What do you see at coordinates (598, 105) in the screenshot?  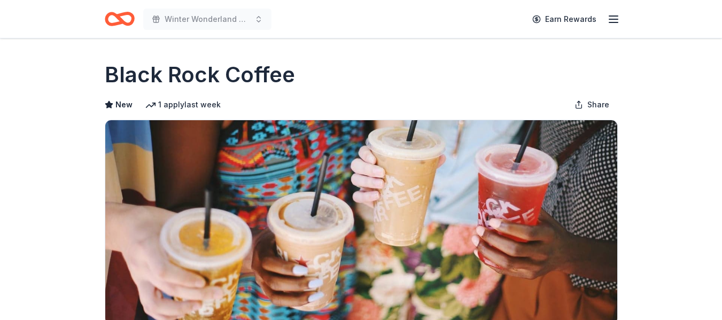 I see `span: Share` at bounding box center [598, 105].